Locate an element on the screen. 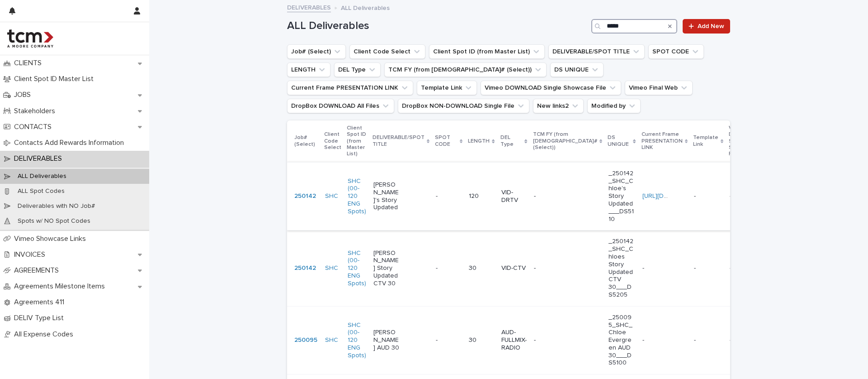 The width and height of the screenshot is (868, 379). p: VID-CTV is located at coordinates (514, 268).